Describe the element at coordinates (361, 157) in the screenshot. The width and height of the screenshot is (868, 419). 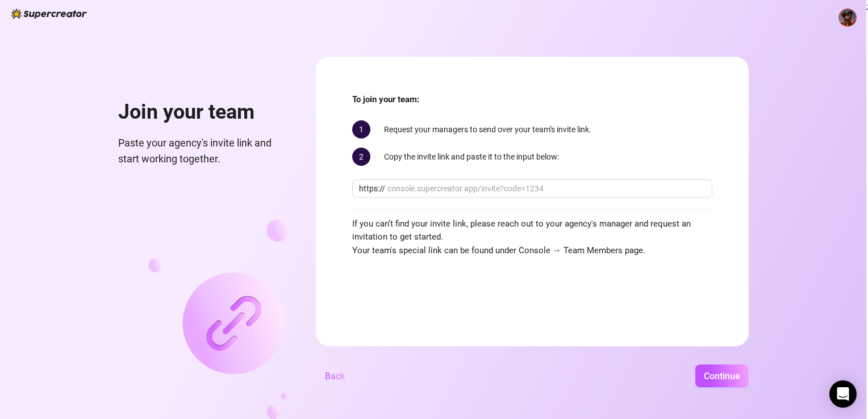
I see `span: 2` at that location.